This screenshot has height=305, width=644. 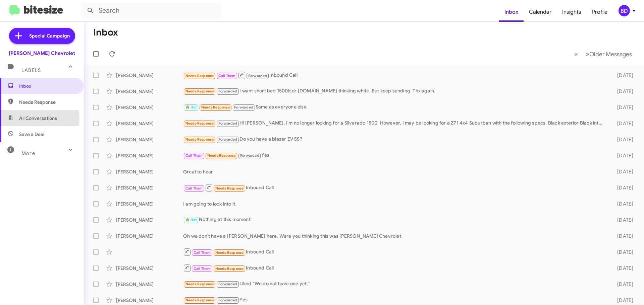 I want to click on span: Special Campaign, so click(x=49, y=35).